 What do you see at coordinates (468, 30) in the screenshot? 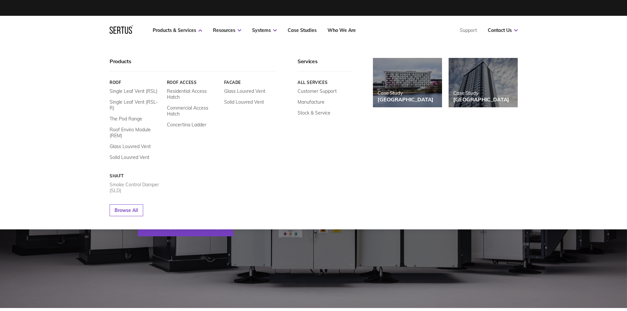
I see `a: Support` at bounding box center [468, 30].